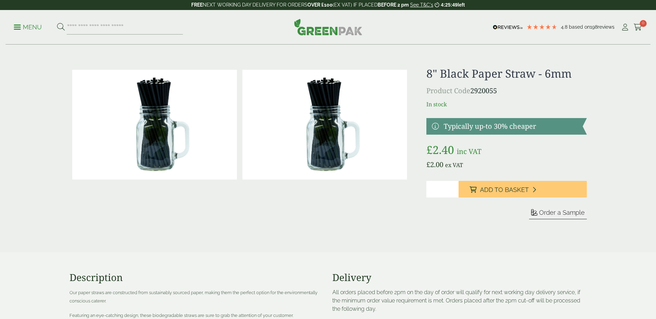 The height and width of the screenshot is (319, 656). What do you see at coordinates (606, 27) in the screenshot?
I see `span: reviews` at bounding box center [606, 27].